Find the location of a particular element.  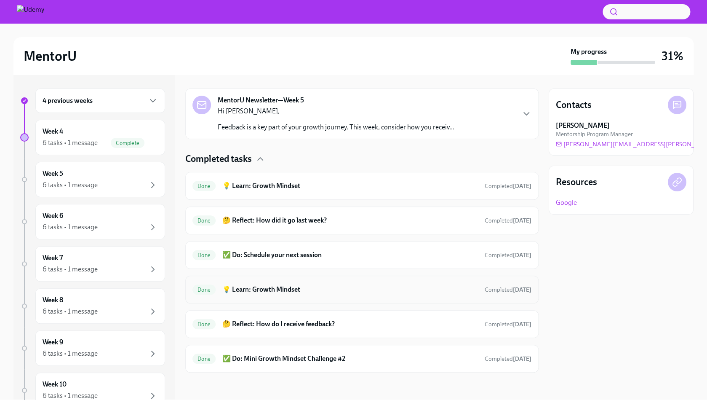

strong: My progress is located at coordinates (589, 52).